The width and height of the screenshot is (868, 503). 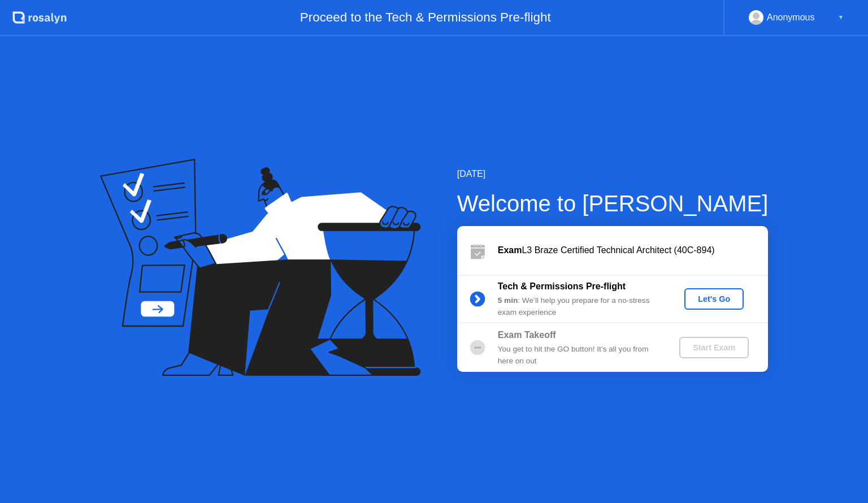 What do you see at coordinates (527, 335) in the screenshot?
I see `b: Exam Takeoff` at bounding box center [527, 335].